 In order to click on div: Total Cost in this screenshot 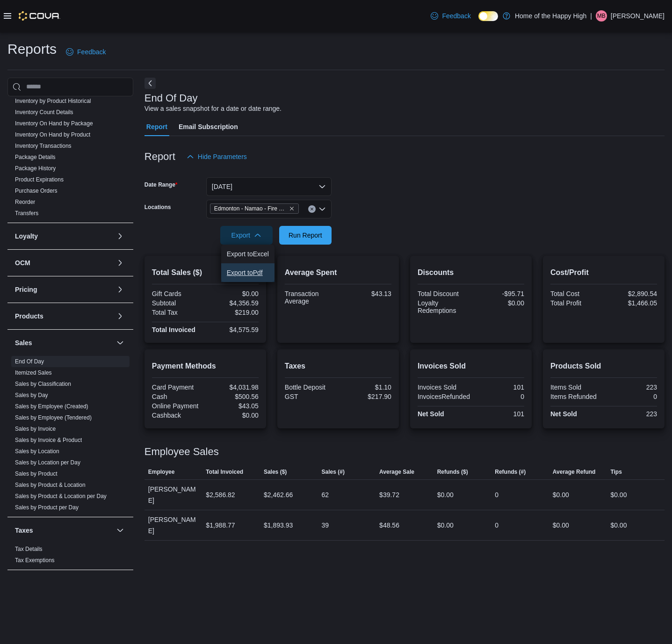, I will do `click(576, 294)`.